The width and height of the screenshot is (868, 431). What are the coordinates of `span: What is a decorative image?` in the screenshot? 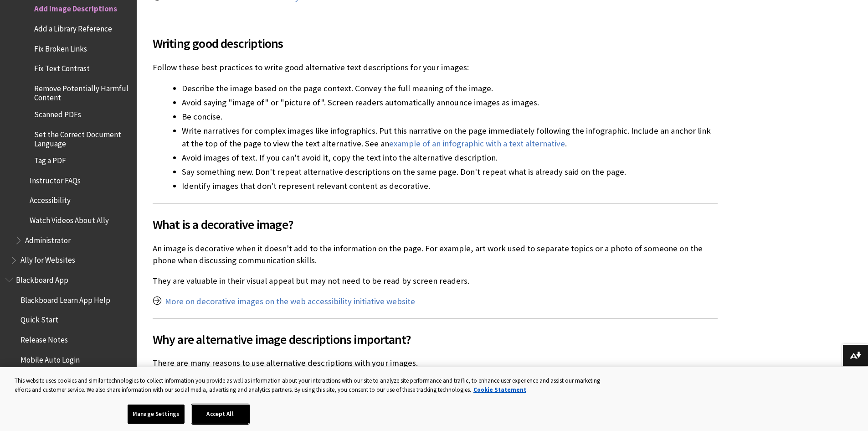 It's located at (435, 224).